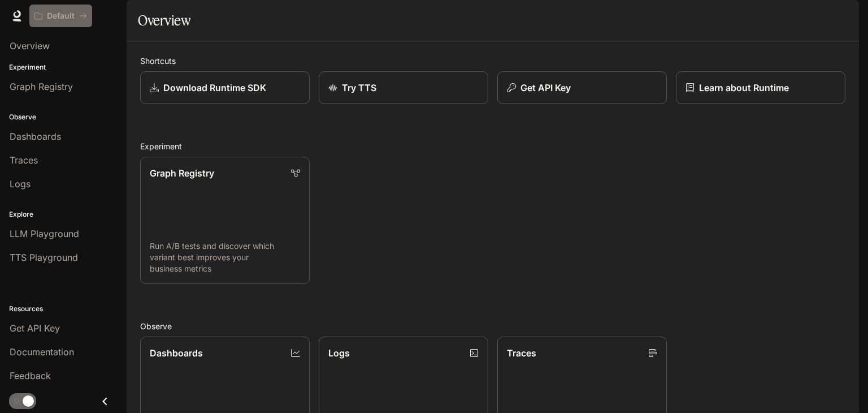  I want to click on p: Get API Key, so click(546, 88).